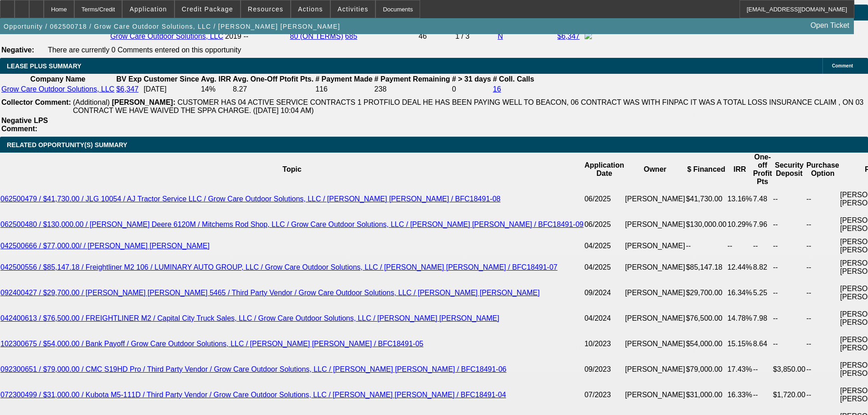 This screenshot has width=868, height=415. Describe the element at coordinates (705, 169) in the screenshot. I see `th: $ Financed` at that location.